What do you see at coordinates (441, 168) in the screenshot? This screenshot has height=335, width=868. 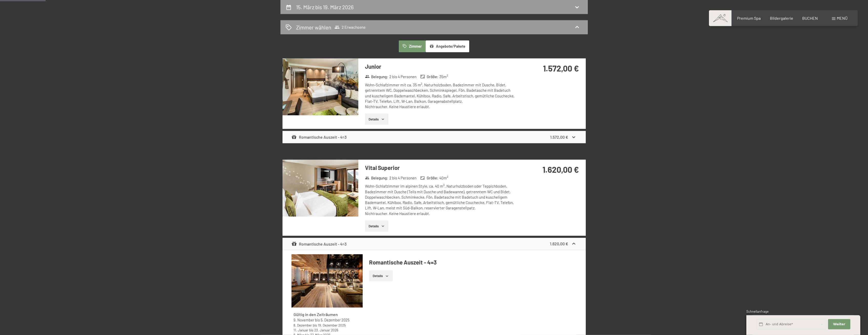 I see `h3: Vital Superior` at bounding box center [441, 168].